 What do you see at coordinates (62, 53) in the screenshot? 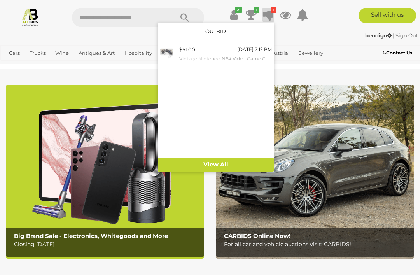
I see `a: Wine` at bounding box center [62, 53].